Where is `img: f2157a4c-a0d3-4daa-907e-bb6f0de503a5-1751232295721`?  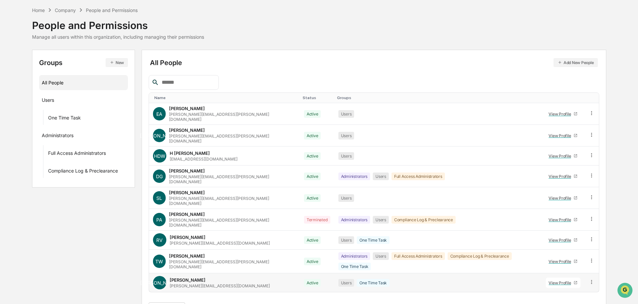
img: f2157a4c-a0d3-4daa-907e-bb6f0de503a5-1751232295721 is located at coordinates (8, 8).